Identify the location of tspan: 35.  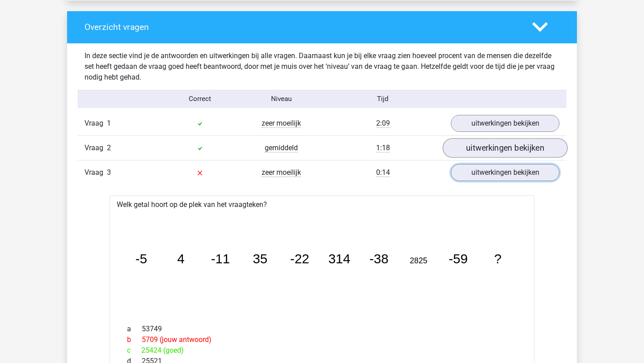
(260, 259).